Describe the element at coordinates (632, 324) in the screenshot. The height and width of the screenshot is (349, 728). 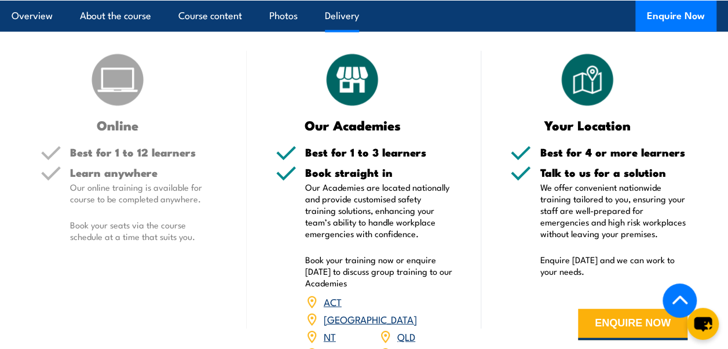
I see `button: ENQUIRE NOW` at that location.